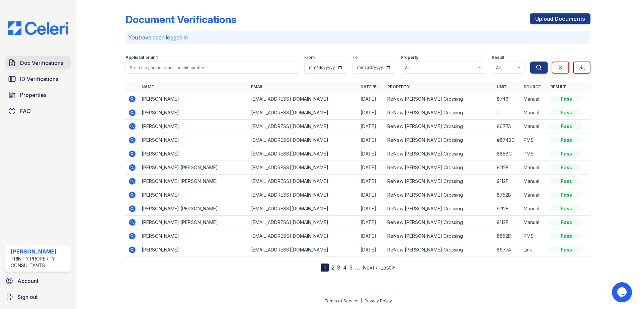 The width and height of the screenshot is (640, 309). I want to click on div: 1, so click(325, 268).